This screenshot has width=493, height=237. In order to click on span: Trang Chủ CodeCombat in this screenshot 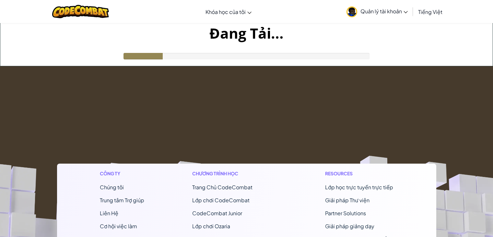, I will do `click(222, 187)`.